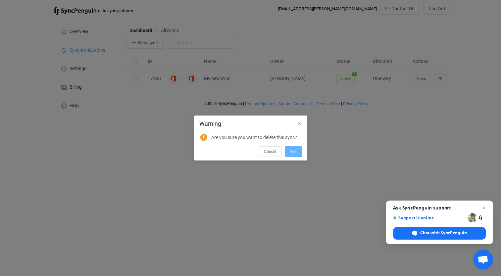 The height and width of the screenshot is (276, 501). Describe the element at coordinates (255, 137) in the screenshot. I see `p: Are you sure you want to delete this sync?` at that location.